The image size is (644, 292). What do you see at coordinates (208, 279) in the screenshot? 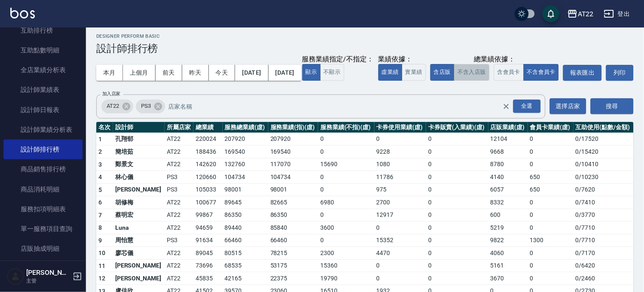
I see `td: 45835` at bounding box center [208, 279].